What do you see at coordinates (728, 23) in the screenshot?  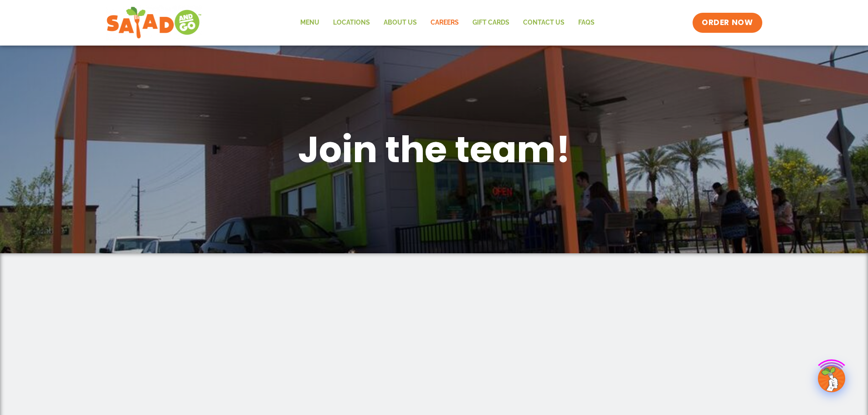 I see `a: ORDER NOW` at bounding box center [728, 23].